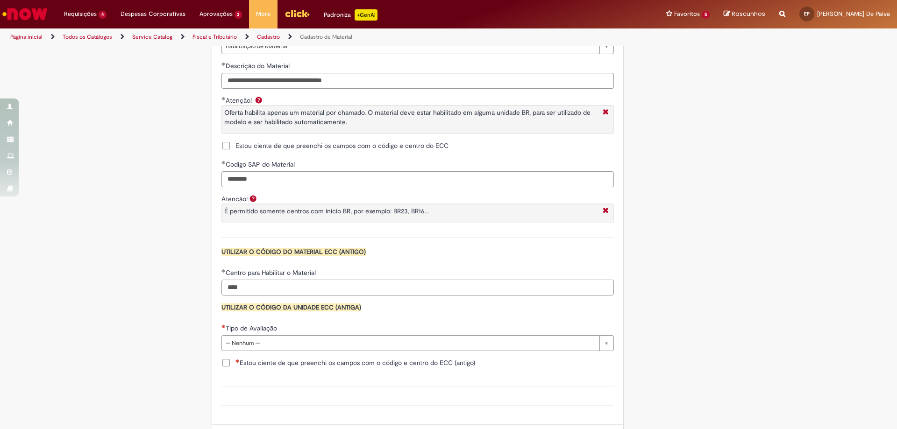 This screenshot has width=897, height=429. Describe the element at coordinates (807, 14) in the screenshot. I see `span: EP` at that location.